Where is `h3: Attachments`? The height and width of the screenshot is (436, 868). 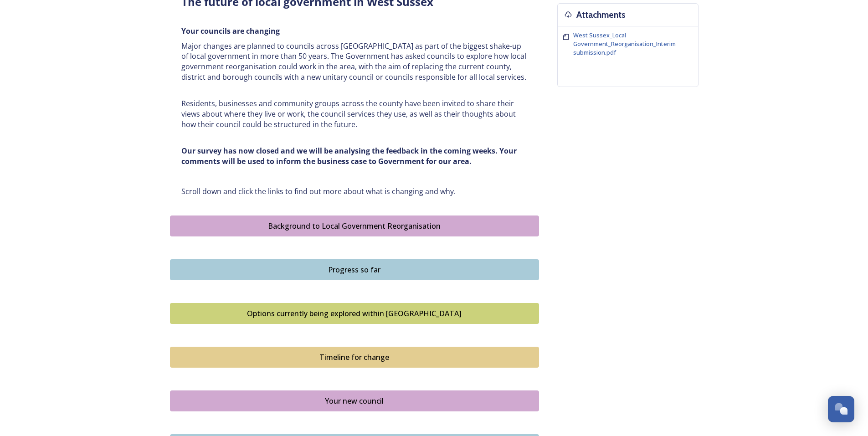
h3: Attachments is located at coordinates (601, 15).